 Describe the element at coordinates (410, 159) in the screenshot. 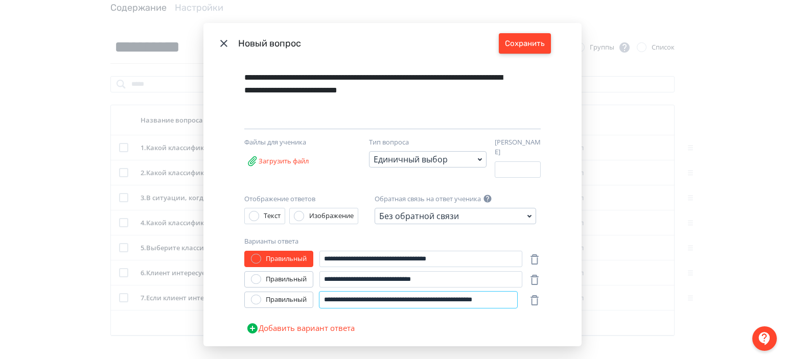

I see `div: Единичный выбор` at that location.